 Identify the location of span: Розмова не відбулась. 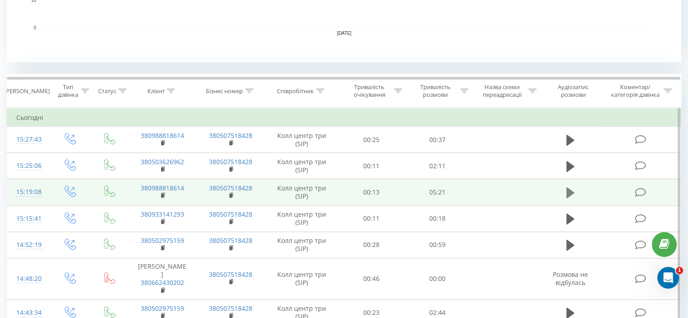
(570, 278).